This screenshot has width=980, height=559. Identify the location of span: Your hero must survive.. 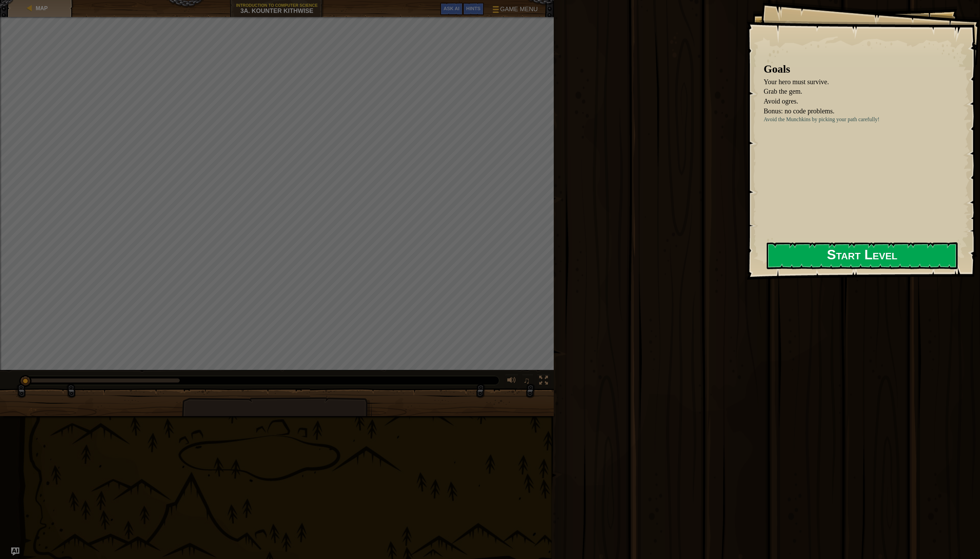
(796, 82).